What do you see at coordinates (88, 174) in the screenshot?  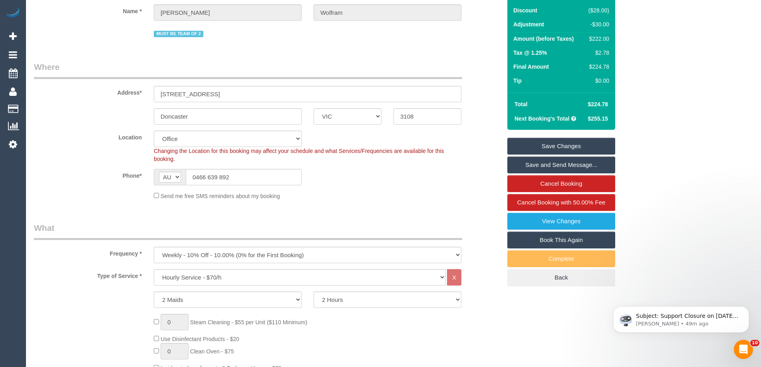 I see `label: Phone*` at bounding box center [88, 174].